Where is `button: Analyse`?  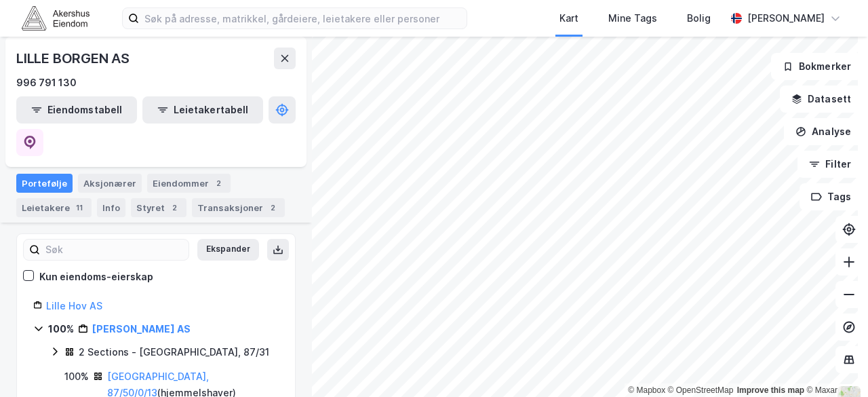 button: Analyse is located at coordinates (824, 132).